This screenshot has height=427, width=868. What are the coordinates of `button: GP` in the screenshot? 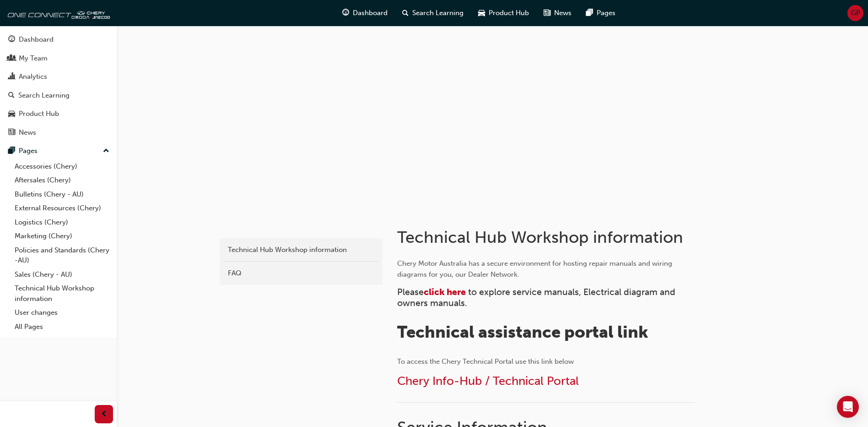 It's located at (855, 13).